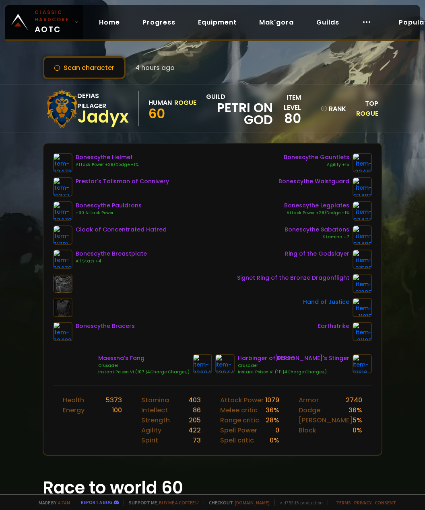 The image size is (425, 510). What do you see at coordinates (385, 503) in the screenshot?
I see `a: Consent` at bounding box center [385, 503].